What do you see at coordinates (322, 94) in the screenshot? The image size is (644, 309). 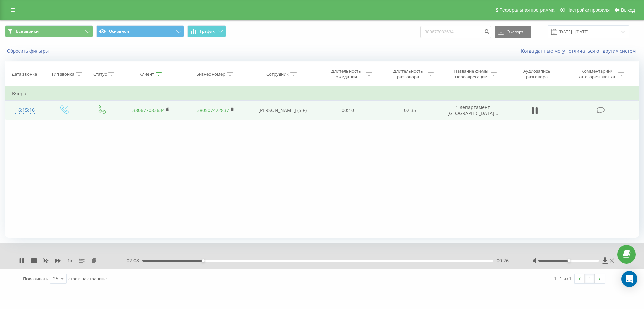 I see `td: Вчера` at bounding box center [322, 94].